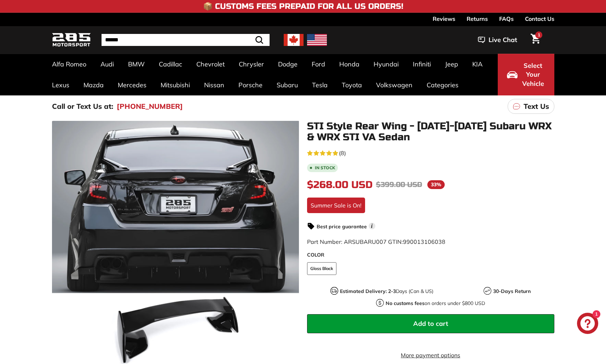 The height and width of the screenshot is (364, 606). What do you see at coordinates (540, 18) in the screenshot?
I see `a: Contact Us` at bounding box center [540, 18].